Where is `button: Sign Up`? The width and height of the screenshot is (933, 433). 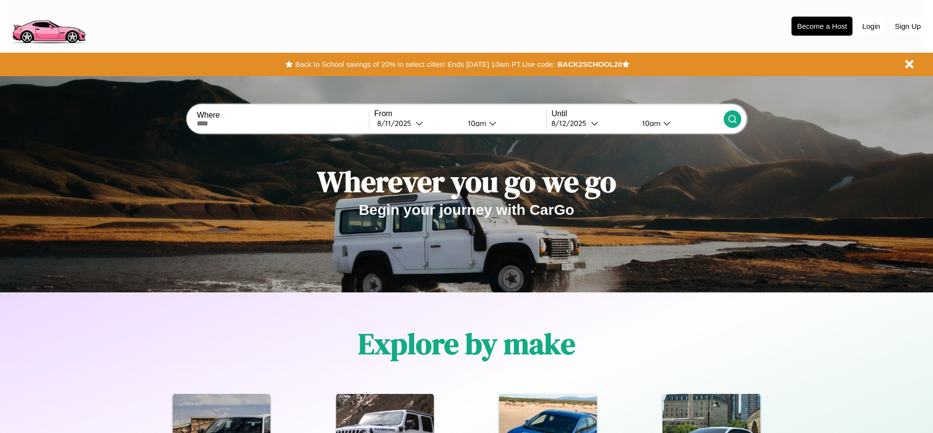
button: Sign Up is located at coordinates (907, 26).